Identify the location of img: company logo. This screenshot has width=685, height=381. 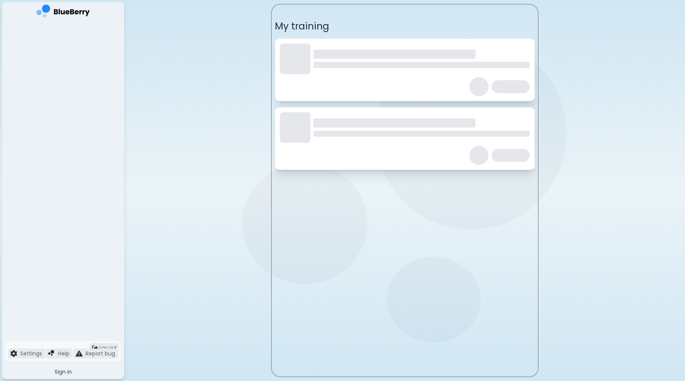
(63, 12).